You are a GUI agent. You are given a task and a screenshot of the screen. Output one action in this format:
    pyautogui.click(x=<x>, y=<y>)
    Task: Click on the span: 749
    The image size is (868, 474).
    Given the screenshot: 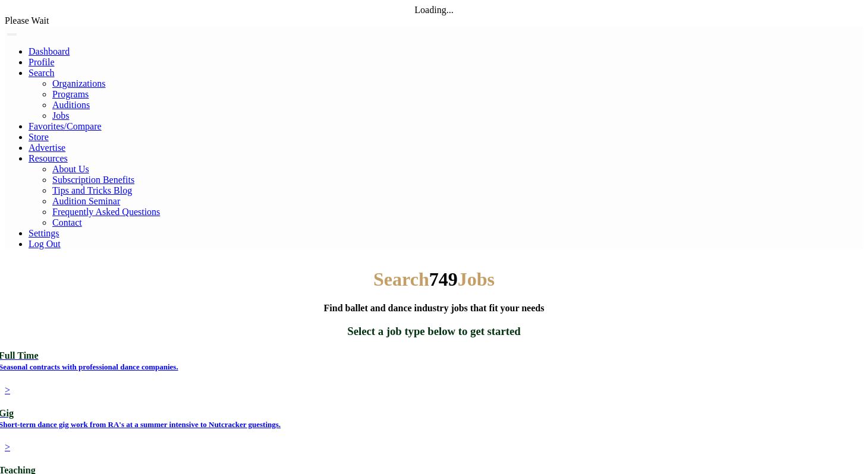 What is the action you would take?
    pyautogui.click(x=444, y=279)
    